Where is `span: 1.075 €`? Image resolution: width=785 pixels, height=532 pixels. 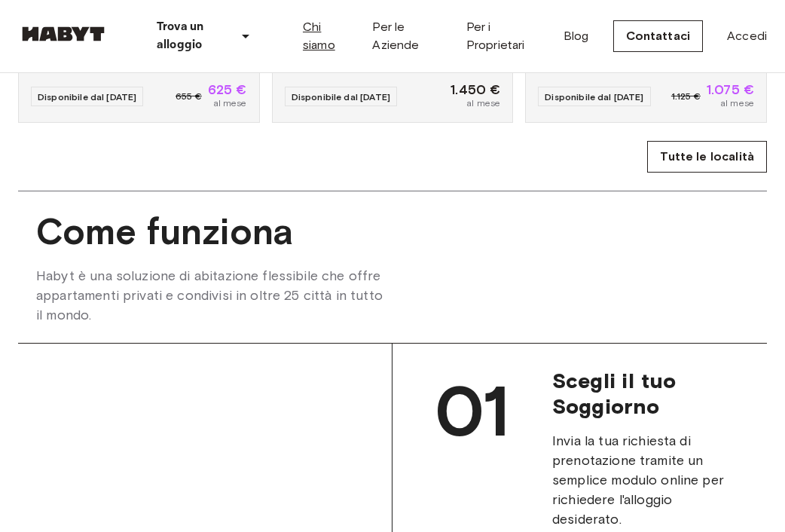
span: 1.075 € is located at coordinates (730, 90).